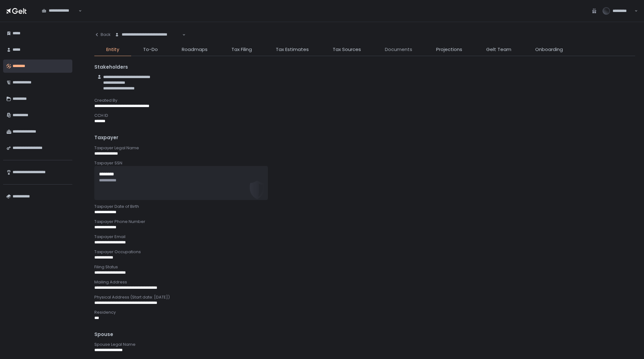 The height and width of the screenshot is (359, 644). What do you see at coordinates (365, 237) in the screenshot?
I see `div: Taxpayer Email` at bounding box center [365, 237].